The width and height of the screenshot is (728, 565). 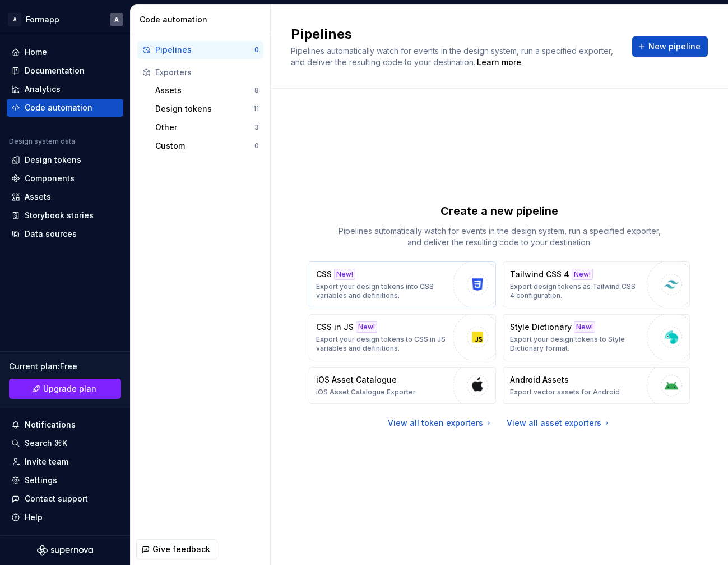 What do you see at coordinates (559, 423) in the screenshot?
I see `div: View all asset exporters` at bounding box center [559, 423].